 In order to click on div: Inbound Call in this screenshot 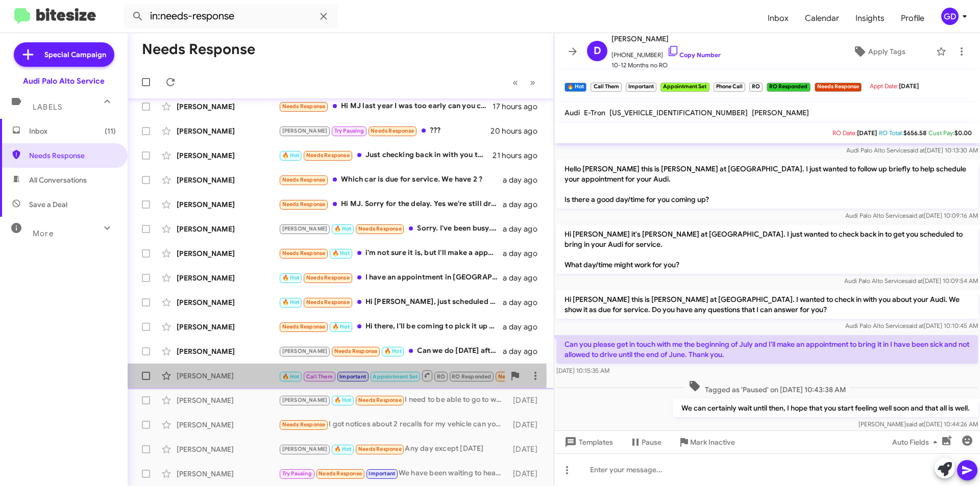, I will do `click(392, 376)`.